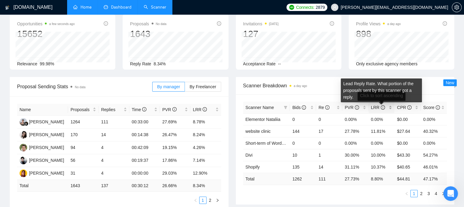  What do you see at coordinates (195, 200) in the screenshot?
I see `li: Previous Page` at bounding box center [195, 200].